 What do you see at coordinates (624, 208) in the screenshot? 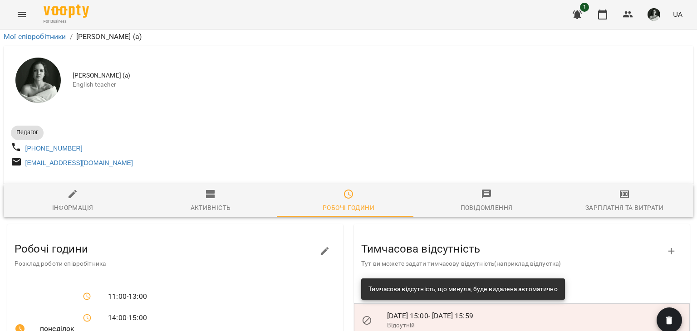
I see `div: Зарплатня та Витрати` at bounding box center [624, 208].